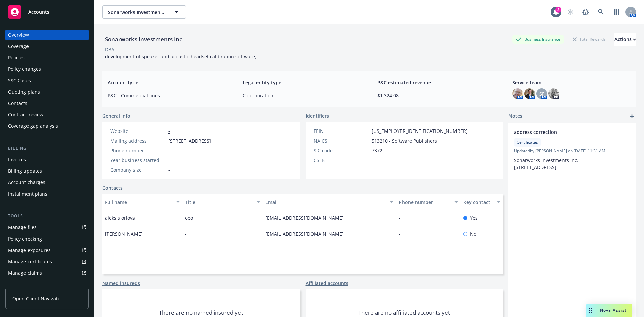  Describe the element at coordinates (25, 239) in the screenshot. I see `div: Policy checking` at that location.